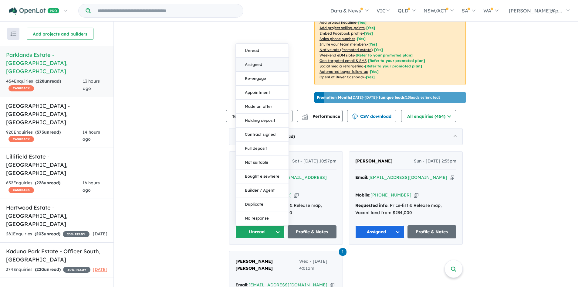  What do you see at coordinates (262, 190) in the screenshot?
I see `button: Builder / Agent` at bounding box center [262, 190].